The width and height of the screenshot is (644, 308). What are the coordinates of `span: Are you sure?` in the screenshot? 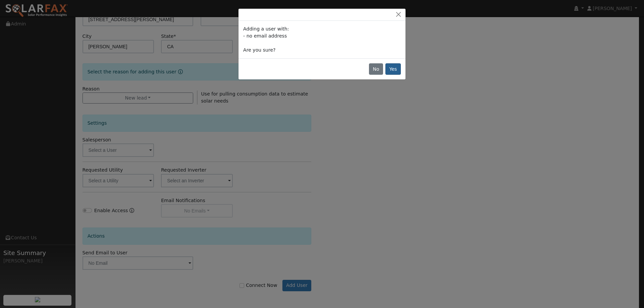 It's located at (259, 50).